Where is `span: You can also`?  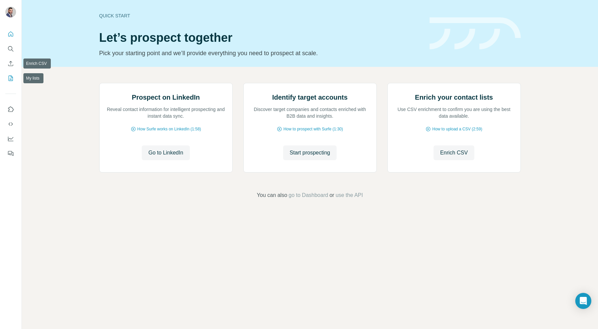
span: You can also is located at coordinates (272, 195).